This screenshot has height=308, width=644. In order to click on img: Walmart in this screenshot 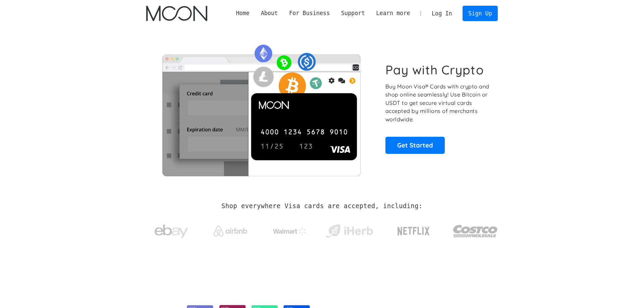, I will do `click(290, 231)`.